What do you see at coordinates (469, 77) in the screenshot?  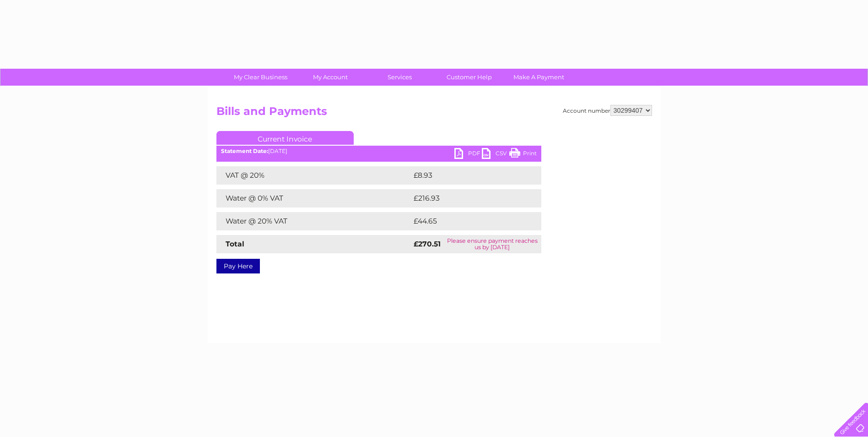 I see `a: Customer Help` at bounding box center [469, 77].